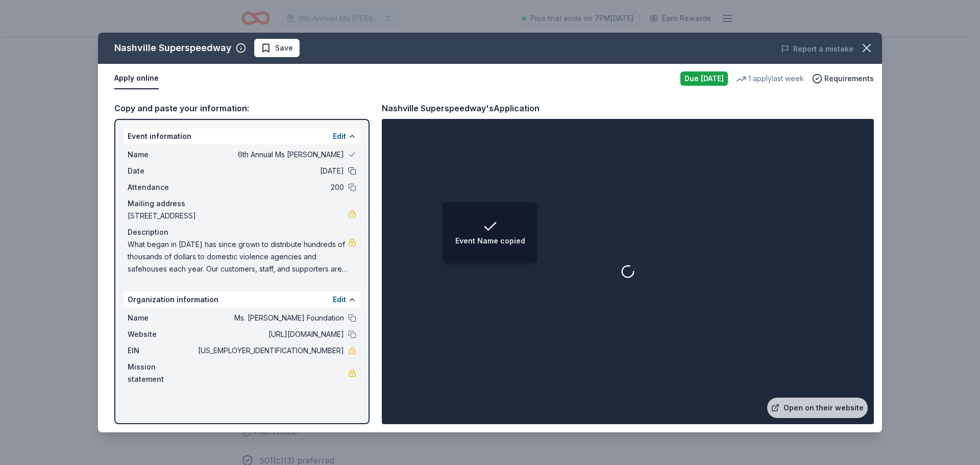 The width and height of the screenshot is (980, 465). Describe the element at coordinates (162, 187) in the screenshot. I see `span: Attendance` at that location.